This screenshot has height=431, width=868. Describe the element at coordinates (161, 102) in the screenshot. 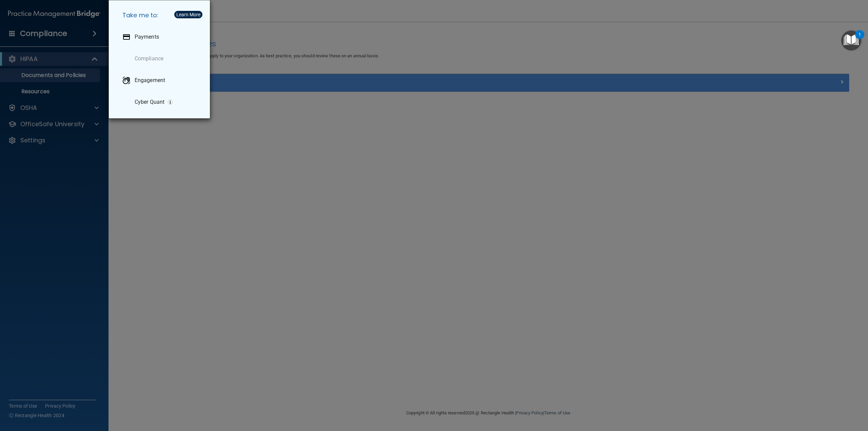

I see `a: Cyber Quant` at that location.